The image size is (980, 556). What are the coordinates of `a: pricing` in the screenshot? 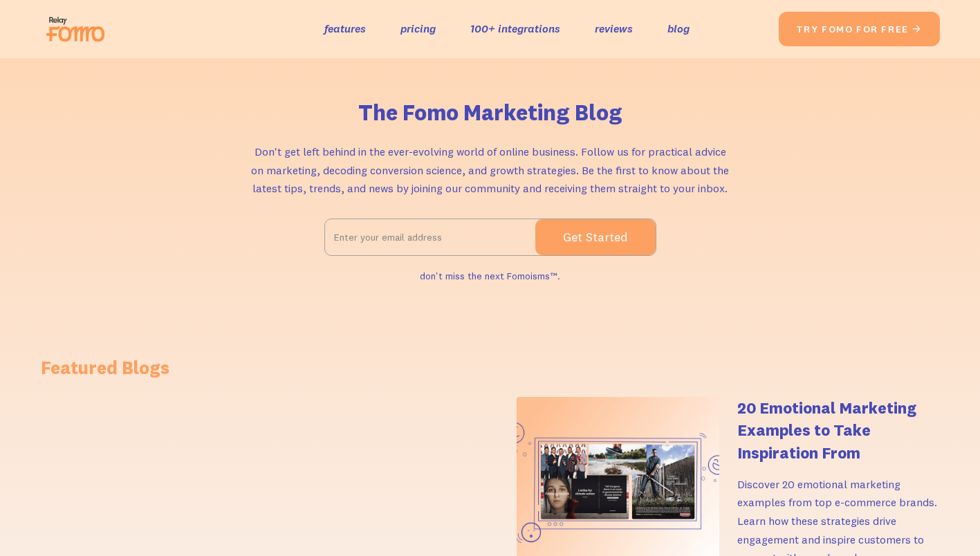 It's located at (418, 28).